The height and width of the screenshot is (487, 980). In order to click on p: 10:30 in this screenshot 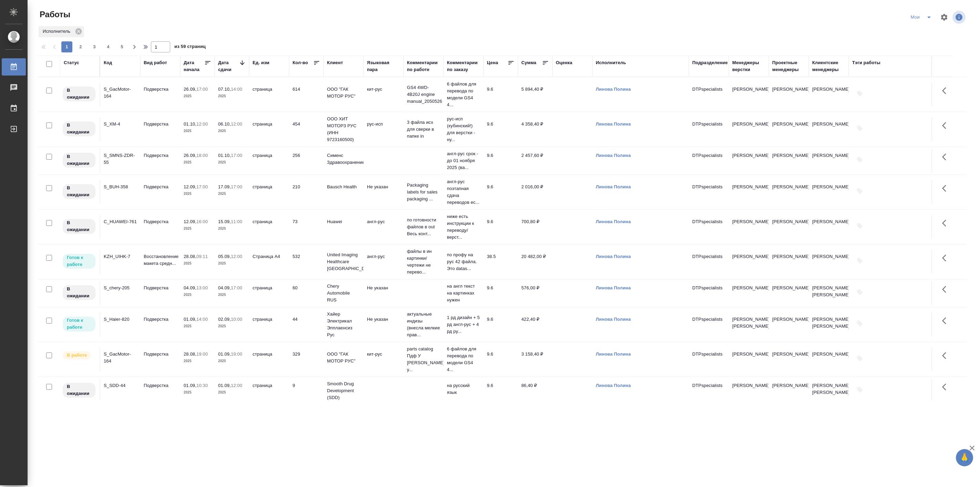, I will do `click(202, 385)`.